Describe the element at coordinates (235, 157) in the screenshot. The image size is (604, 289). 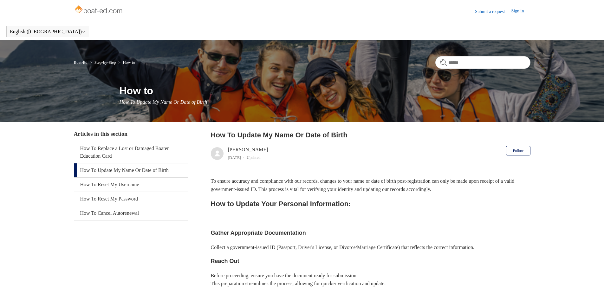
I see `time: 04/08/2025, 12:33` at that location.